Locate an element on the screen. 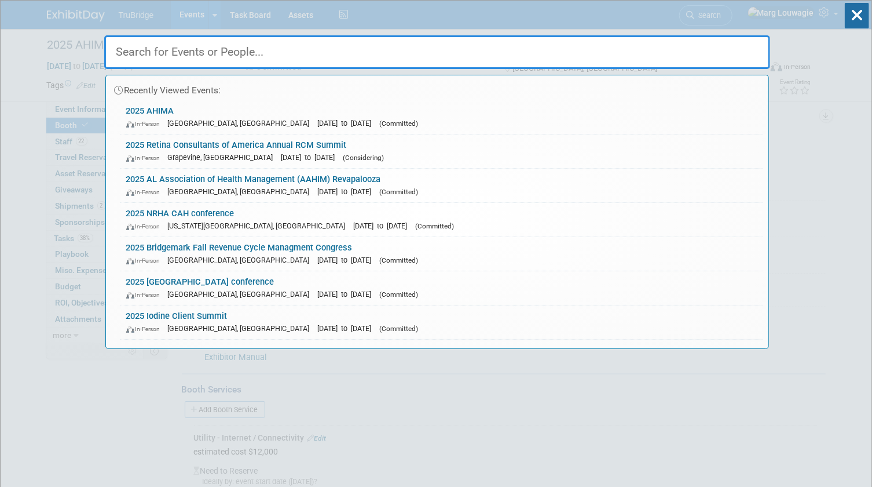  input: Search for Events or People... is located at coordinates (437, 52).